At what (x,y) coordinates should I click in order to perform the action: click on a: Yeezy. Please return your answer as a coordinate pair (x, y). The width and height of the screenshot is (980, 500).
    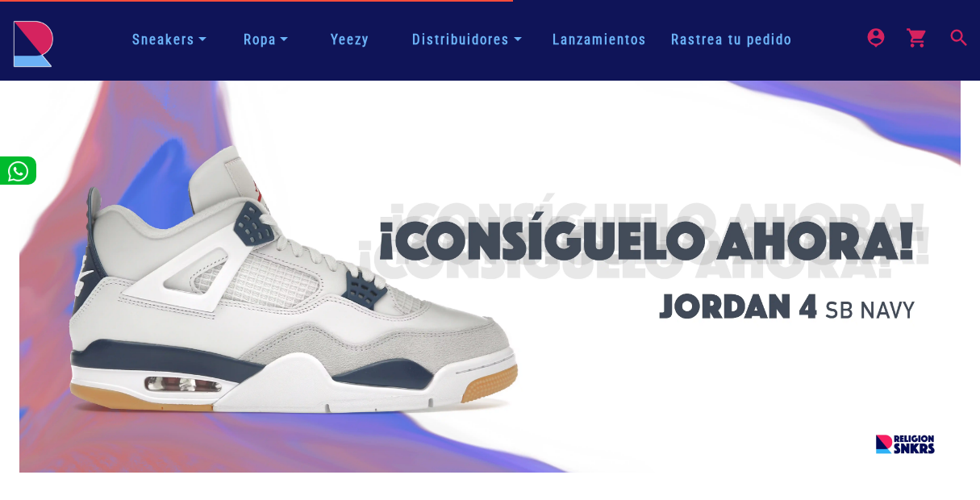
    Looking at the image, I should click on (350, 39).